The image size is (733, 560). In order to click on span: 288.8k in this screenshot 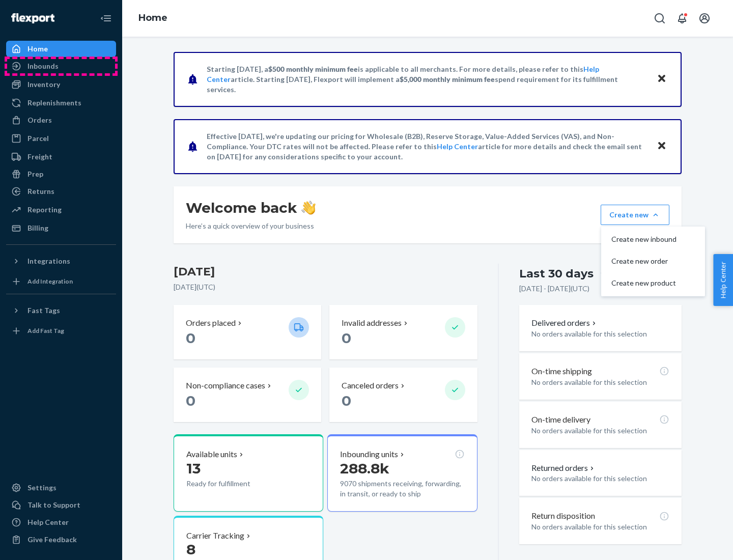, I will do `click(364, 468)`.